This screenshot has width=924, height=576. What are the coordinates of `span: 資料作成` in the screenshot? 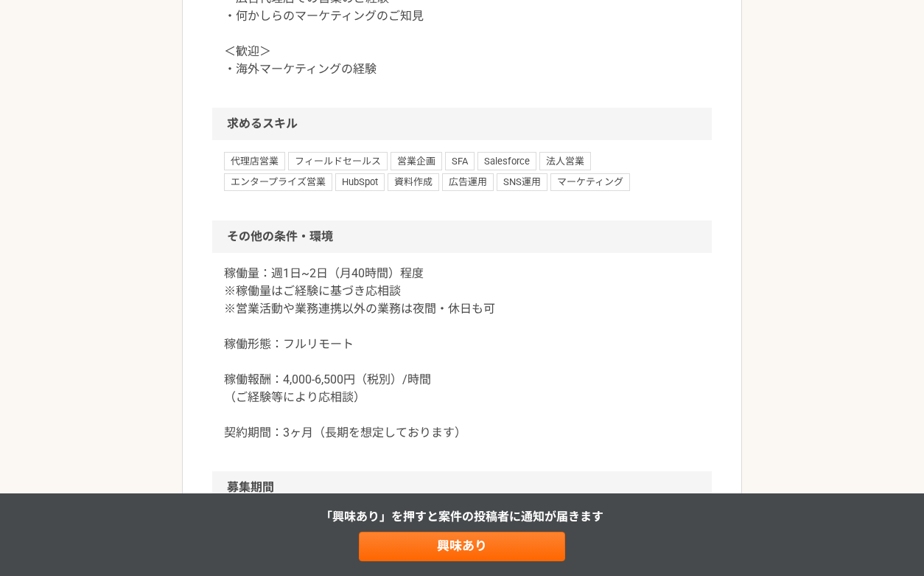 It's located at (414, 182).